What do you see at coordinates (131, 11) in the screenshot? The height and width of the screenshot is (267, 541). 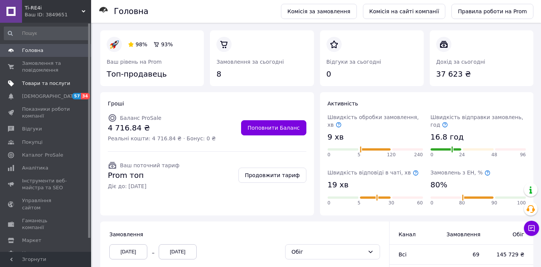 I see `h1: Головна` at bounding box center [131, 11].